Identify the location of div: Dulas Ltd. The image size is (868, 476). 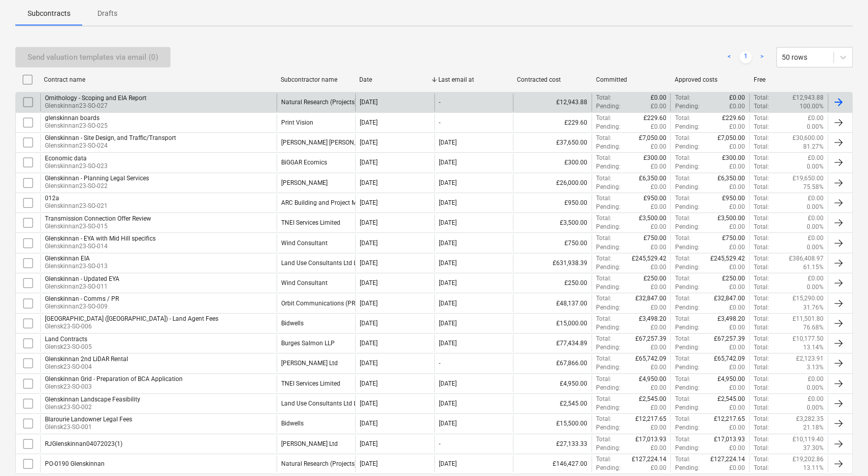
(309, 363).